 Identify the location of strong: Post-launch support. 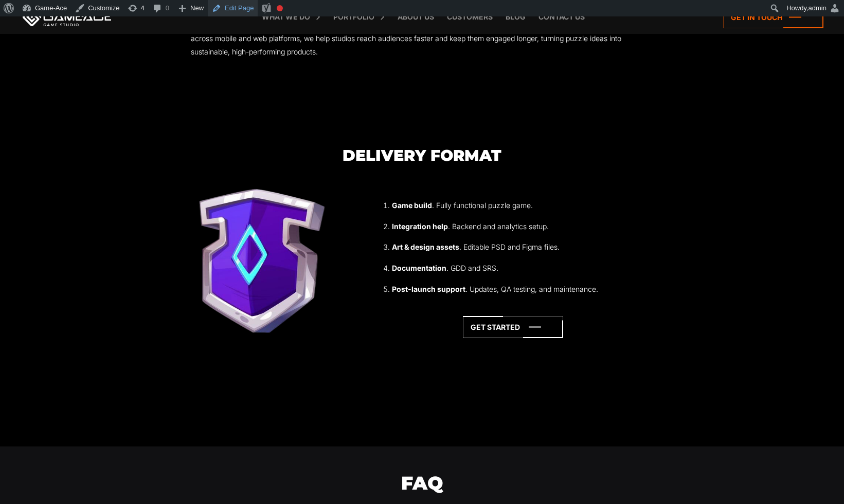
(429, 289).